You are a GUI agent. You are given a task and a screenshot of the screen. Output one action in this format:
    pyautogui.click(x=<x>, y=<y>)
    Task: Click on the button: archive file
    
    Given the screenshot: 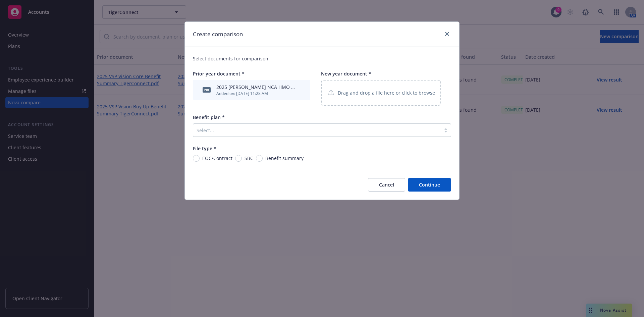 What is the action you would take?
    pyautogui.click(x=301, y=90)
    